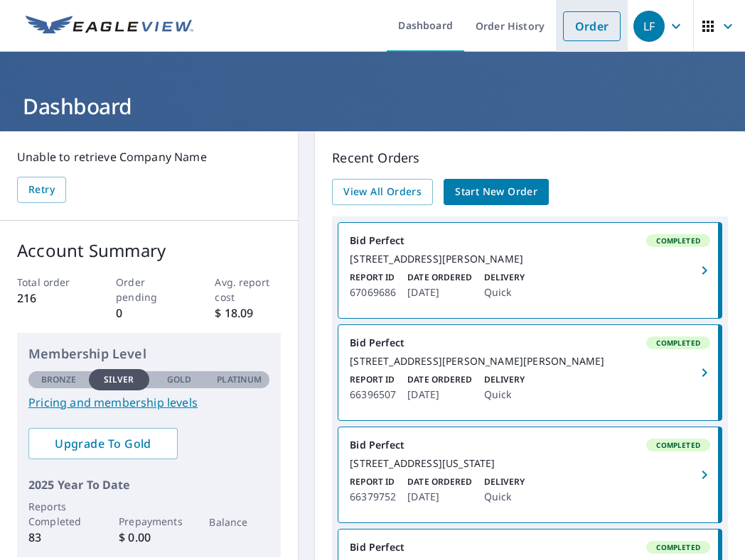 This screenshot has width=745, height=560. I want to click on p: Recent Orders, so click(530, 157).